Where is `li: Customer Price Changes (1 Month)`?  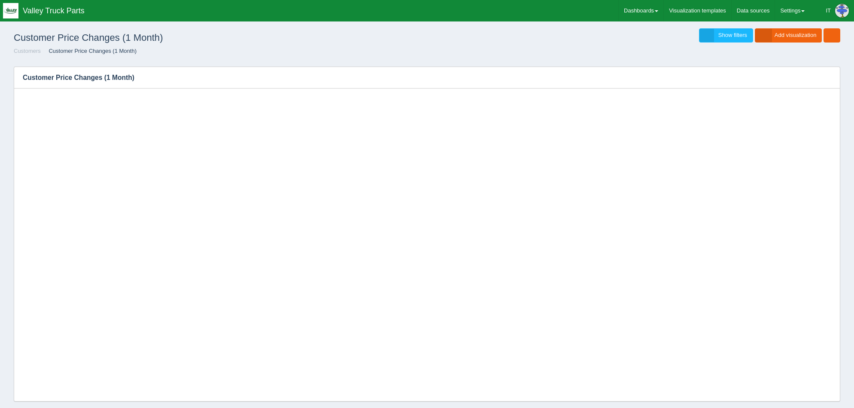
li: Customer Price Changes (1 Month) is located at coordinates (89, 51).